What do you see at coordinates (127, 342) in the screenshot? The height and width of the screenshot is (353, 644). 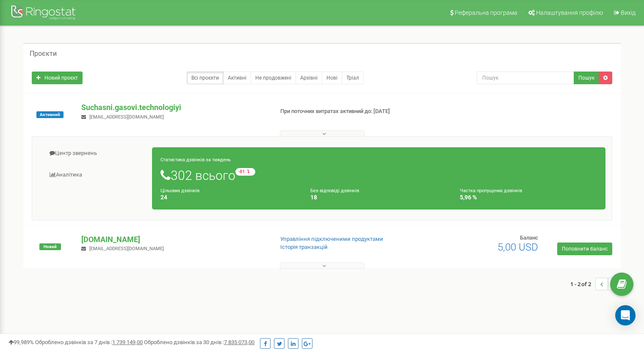 I see `u: 1 739 149,00` at bounding box center [127, 342].